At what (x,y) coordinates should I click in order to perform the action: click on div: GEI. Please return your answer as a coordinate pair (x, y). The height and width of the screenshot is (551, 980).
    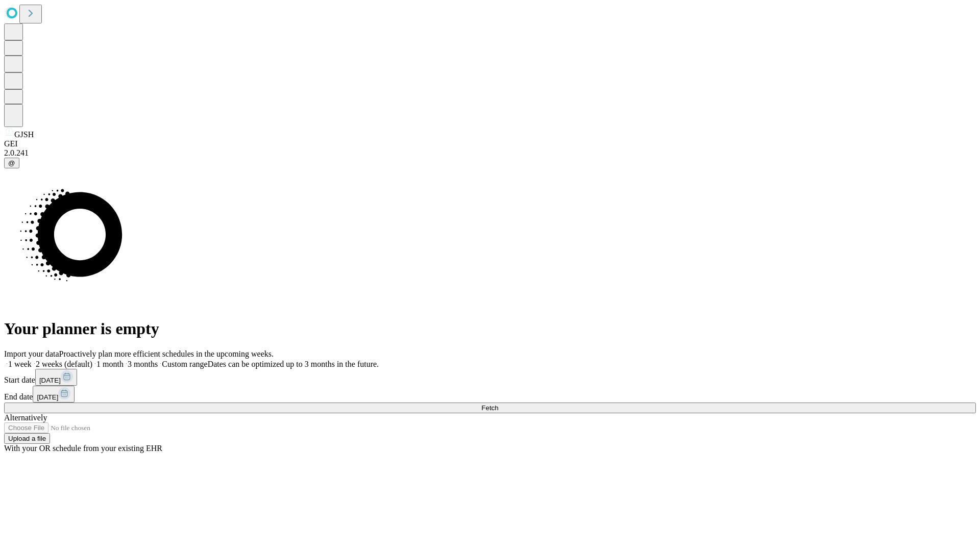
    Looking at the image, I should click on (490, 144).